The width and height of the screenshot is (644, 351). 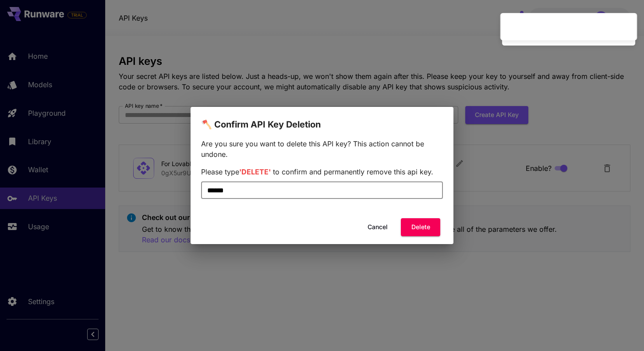 What do you see at coordinates (255, 172) in the screenshot?
I see `span: 'DELETE'` at bounding box center [255, 172].